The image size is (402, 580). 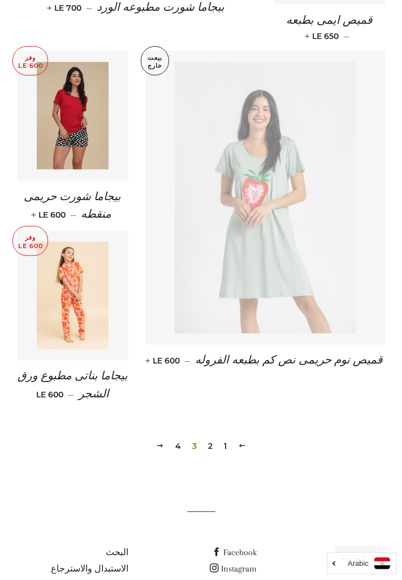 What do you see at coordinates (161, 7) in the screenshot?
I see `span: بيجاما شورت مطبوعه الورد` at bounding box center [161, 7].